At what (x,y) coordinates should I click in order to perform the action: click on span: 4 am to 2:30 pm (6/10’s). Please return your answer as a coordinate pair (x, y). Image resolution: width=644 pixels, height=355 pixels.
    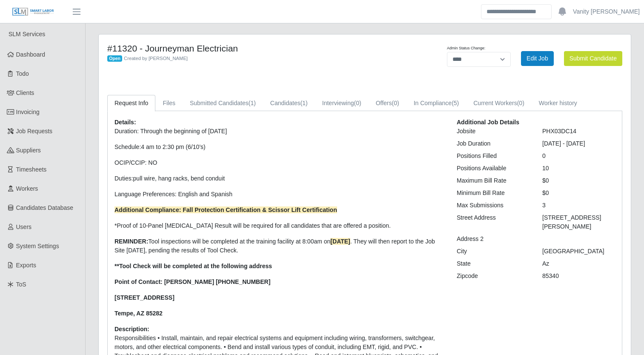
    Looking at the image, I should click on (173, 147).